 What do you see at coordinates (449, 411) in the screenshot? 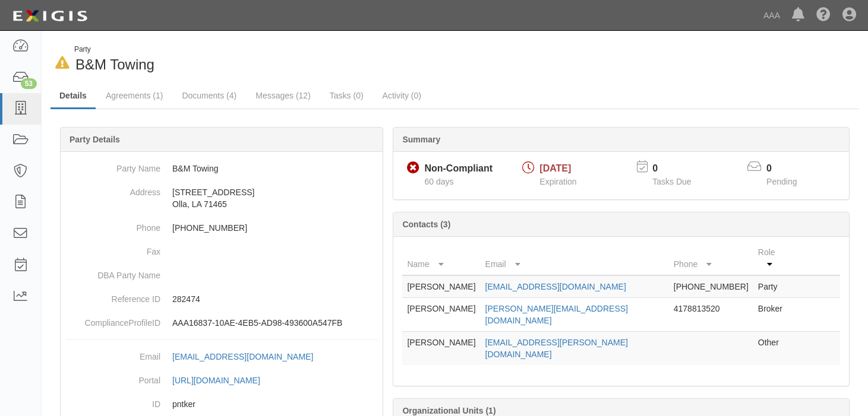
I see `b: Organizational Units (1)` at bounding box center [449, 411].